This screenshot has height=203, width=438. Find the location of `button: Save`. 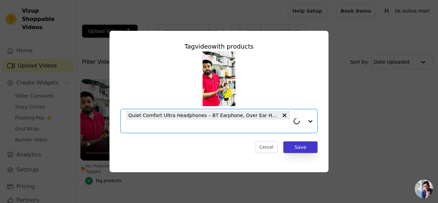

button: Save is located at coordinates (300, 147).